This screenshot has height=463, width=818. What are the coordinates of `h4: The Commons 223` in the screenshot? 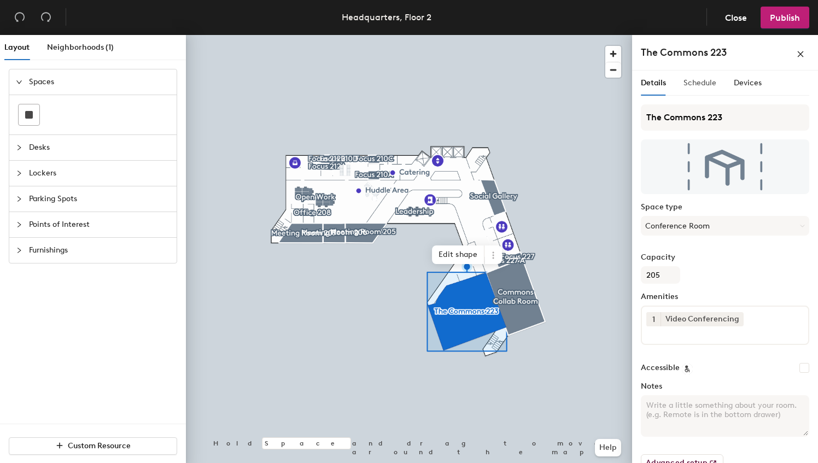 It's located at (684, 53).